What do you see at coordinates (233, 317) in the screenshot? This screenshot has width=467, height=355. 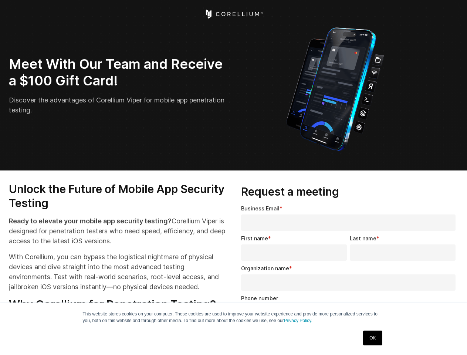 I see `p: This website stores cookies on your computer. These cookies are used to improve your website expe...` at bounding box center [233, 317].